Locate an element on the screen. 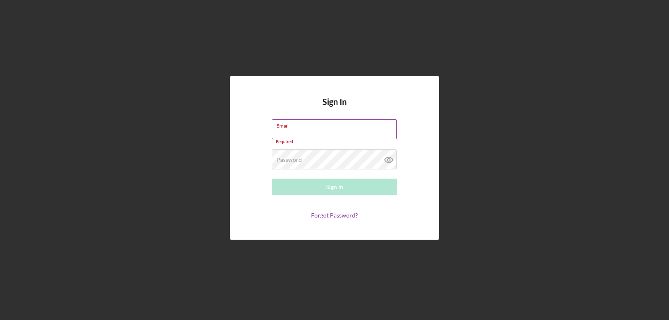 The width and height of the screenshot is (669, 320). label: Password is located at coordinates (289, 160).